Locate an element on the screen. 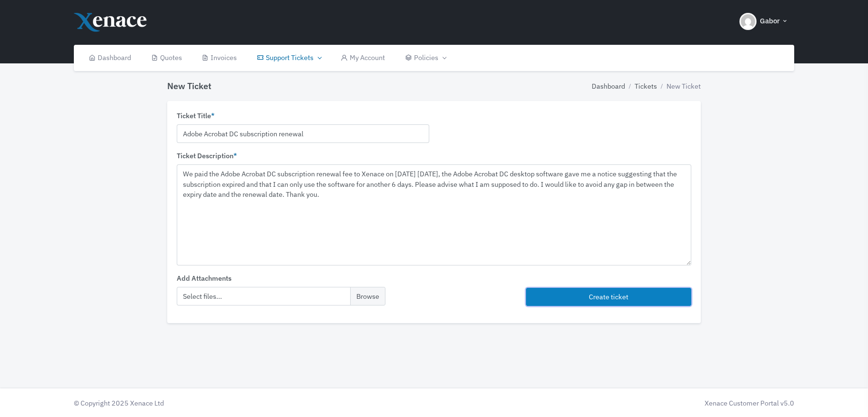  button: Create ticket is located at coordinates (608, 297).